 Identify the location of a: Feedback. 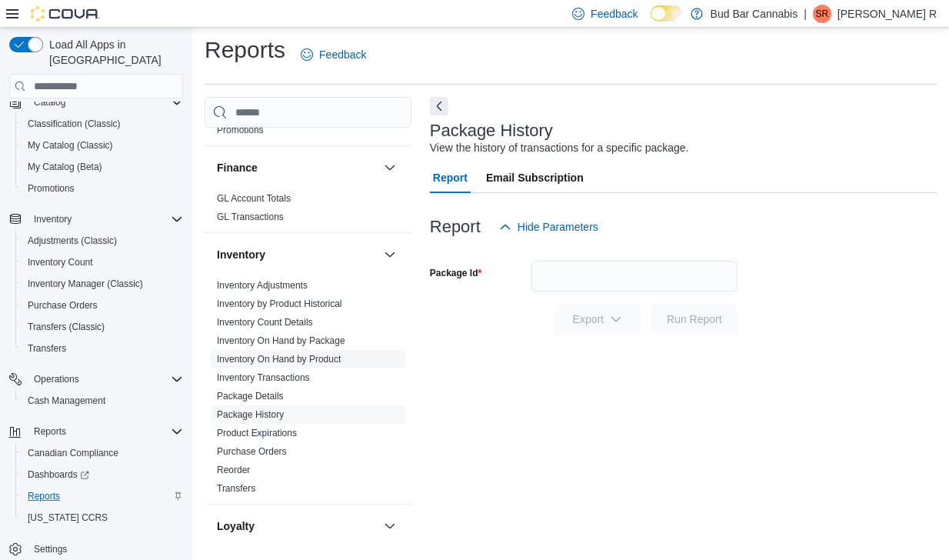
(333, 55).